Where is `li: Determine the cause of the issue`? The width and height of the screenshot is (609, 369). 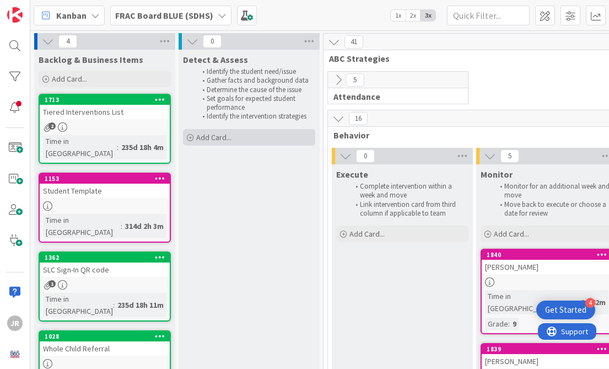
li: Determine the cause of the issue is located at coordinates (255, 90).